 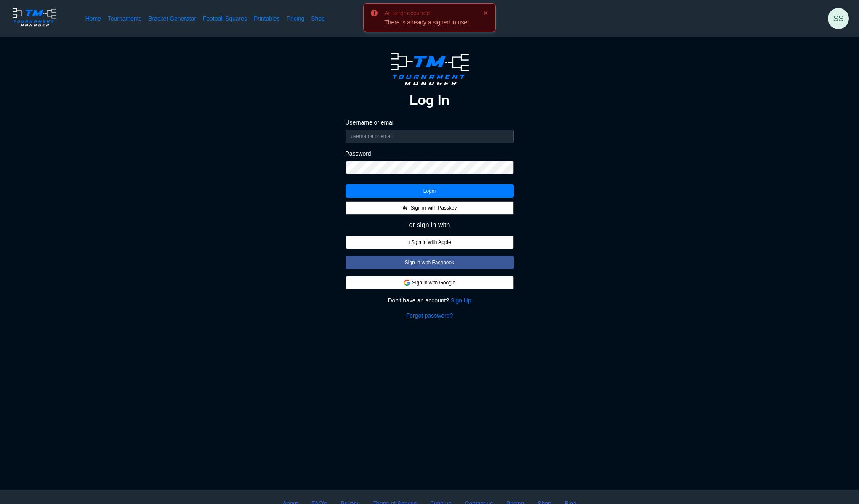 I want to click on a: Football Squares, so click(x=224, y=18).